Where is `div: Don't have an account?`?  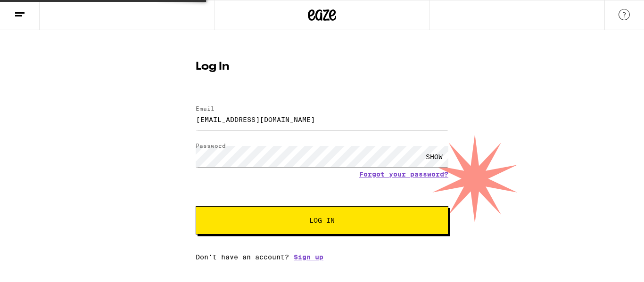 div: Don't have an account? is located at coordinates (322, 257).